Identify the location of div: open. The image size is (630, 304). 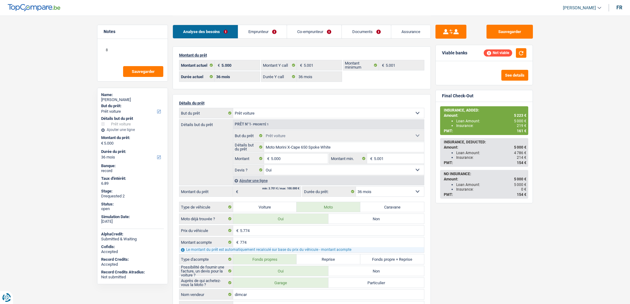
(132, 209).